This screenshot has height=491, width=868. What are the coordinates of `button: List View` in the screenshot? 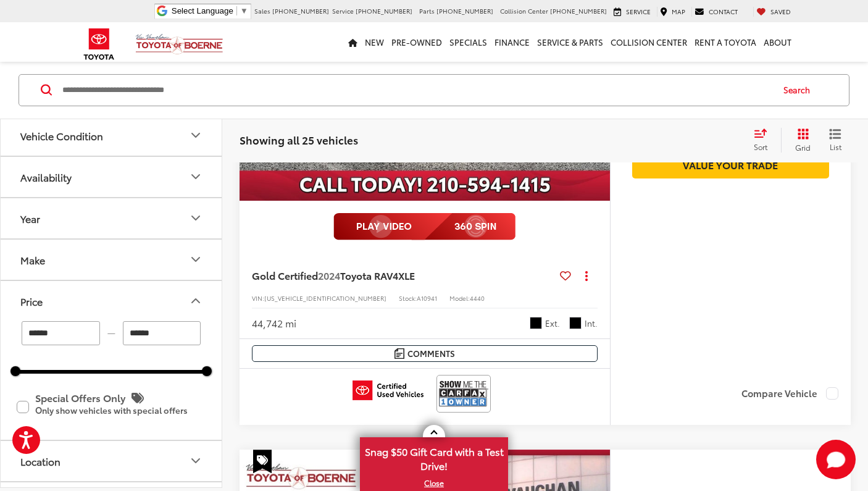 It's located at (835, 141).